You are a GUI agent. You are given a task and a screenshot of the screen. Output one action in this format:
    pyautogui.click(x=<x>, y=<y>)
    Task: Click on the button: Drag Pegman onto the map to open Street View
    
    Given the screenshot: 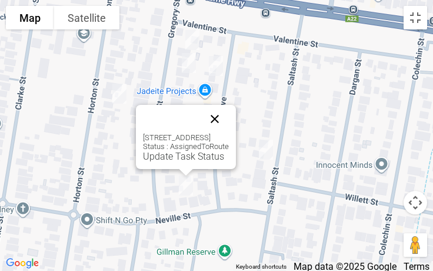 What is the action you would take?
    pyautogui.click(x=415, y=245)
    